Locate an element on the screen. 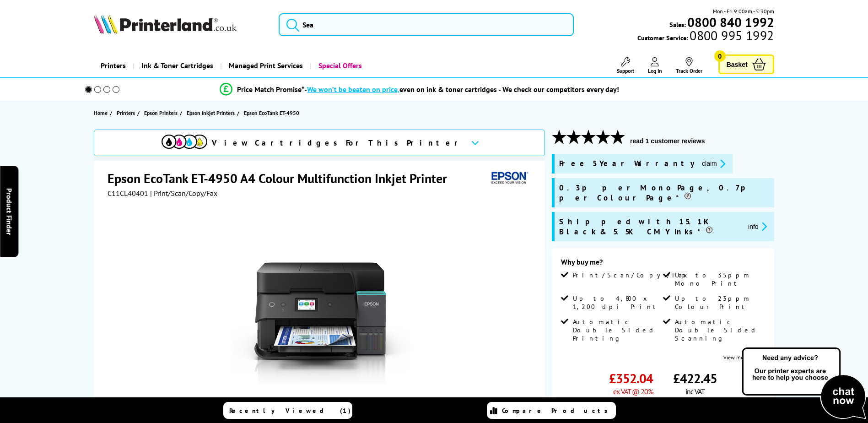 This screenshot has width=868, height=423. span: Up to 4,800 x 1,200 dpi Print is located at coordinates (617, 302).